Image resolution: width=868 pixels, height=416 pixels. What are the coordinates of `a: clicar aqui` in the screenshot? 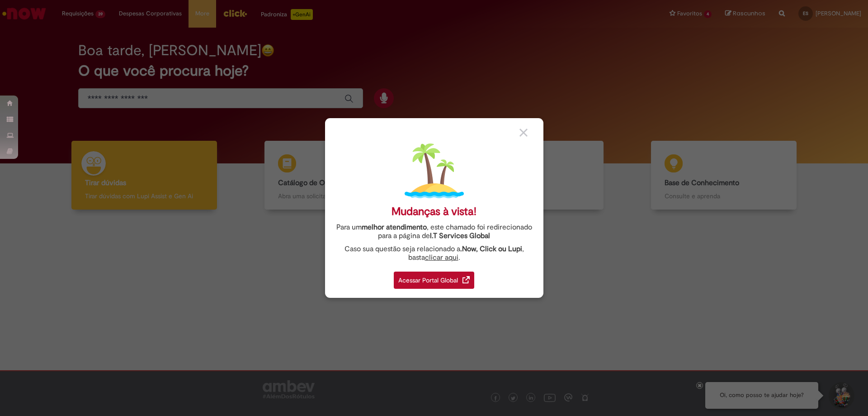 It's located at (442, 255).